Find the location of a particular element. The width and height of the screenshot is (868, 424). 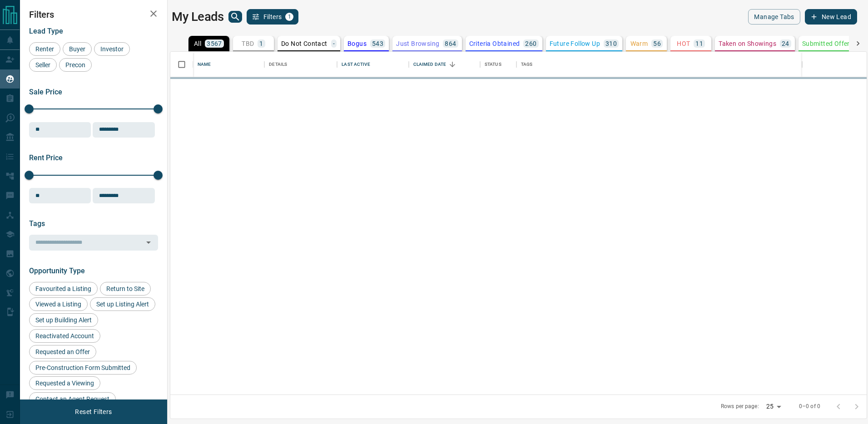

p: 1 is located at coordinates (261, 43).